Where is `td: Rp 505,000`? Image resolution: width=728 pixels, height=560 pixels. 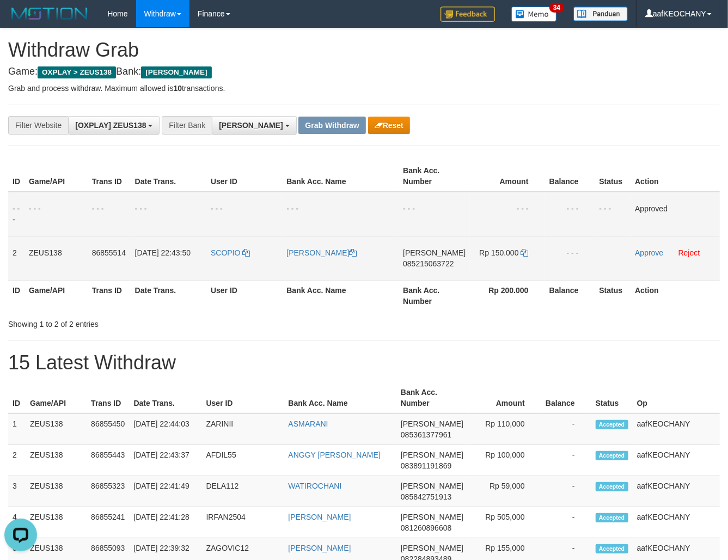
td: Rp 505,000 is located at coordinates (504, 522).